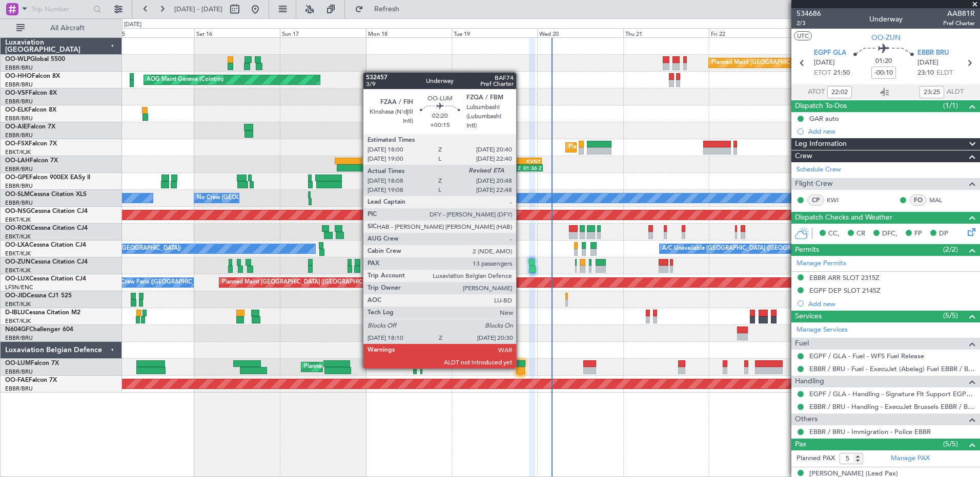  Describe the element at coordinates (15, 313) in the screenshot. I see `span: D-IBLU` at that location.